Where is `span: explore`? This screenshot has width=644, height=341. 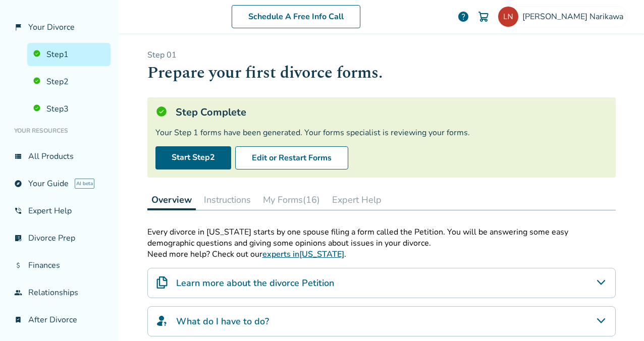 span: explore is located at coordinates (18, 184).